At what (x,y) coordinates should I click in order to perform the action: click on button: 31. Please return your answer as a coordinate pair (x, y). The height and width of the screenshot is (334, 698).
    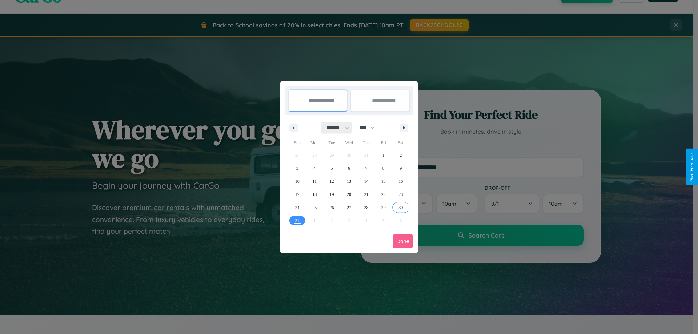
    Looking at the image, I should click on (297, 221).